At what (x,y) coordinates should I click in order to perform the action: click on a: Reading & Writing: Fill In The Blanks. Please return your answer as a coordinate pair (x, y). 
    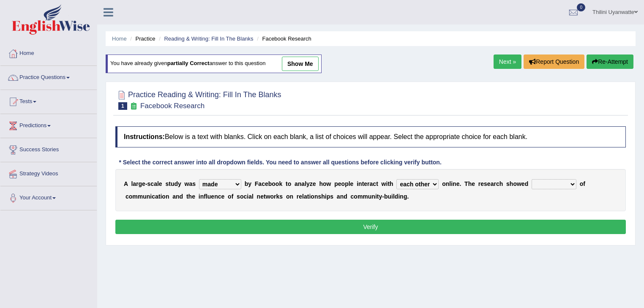
    Looking at the image, I should click on (208, 39).